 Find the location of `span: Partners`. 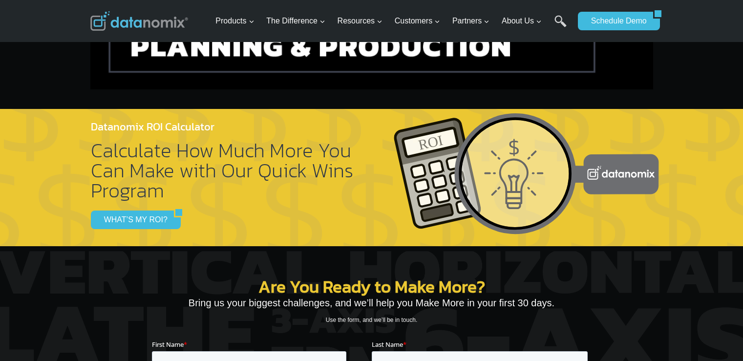

span: Partners is located at coordinates (471, 21).